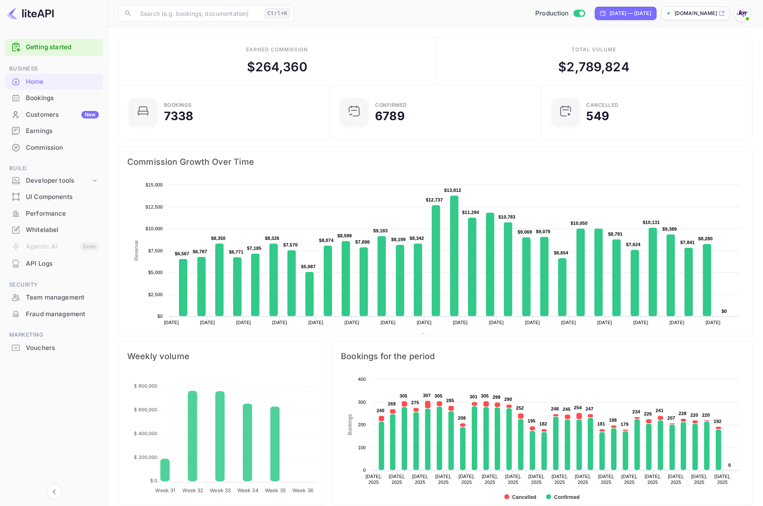 The height and width of the screenshot is (506, 763). Describe the element at coordinates (417, 238) in the screenshot. I see `text: $8,342` at that location.